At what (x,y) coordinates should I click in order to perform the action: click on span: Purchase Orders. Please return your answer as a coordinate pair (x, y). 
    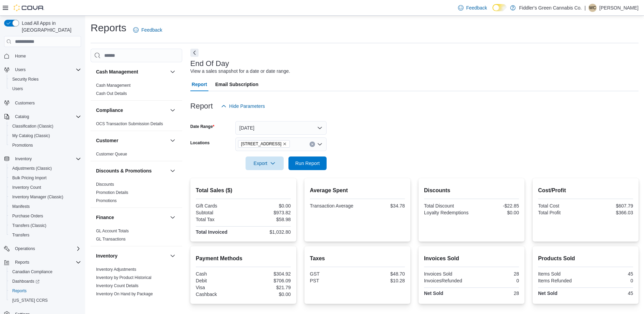
    Looking at the image, I should click on (45, 216).